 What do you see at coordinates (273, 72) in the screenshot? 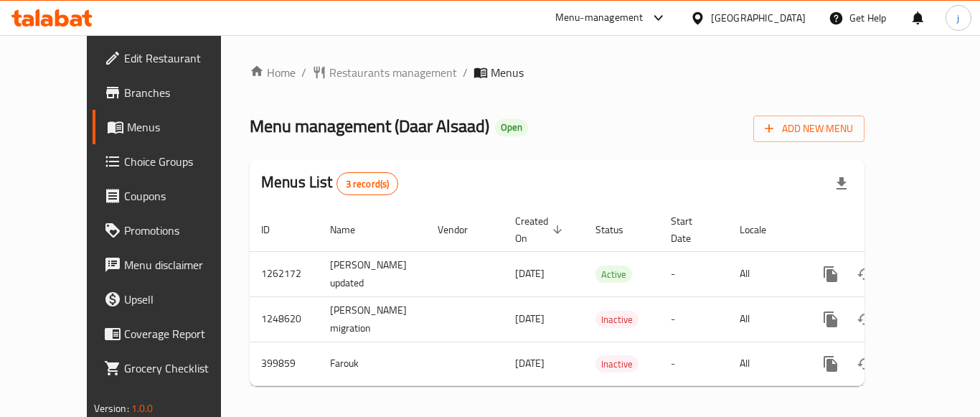
I see `a: Home` at bounding box center [273, 72].